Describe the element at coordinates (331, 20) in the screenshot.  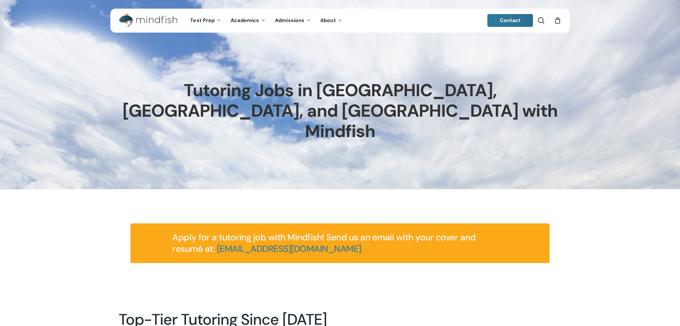
I see `a: About` at that location.